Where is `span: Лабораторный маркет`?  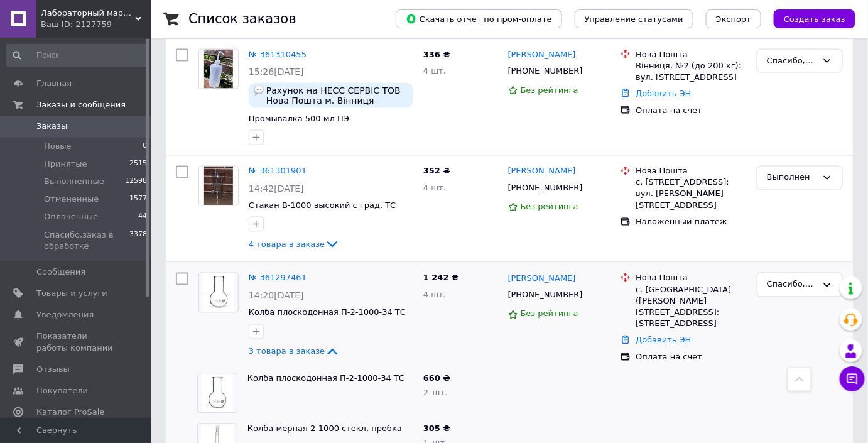 span: Лабораторный маркет is located at coordinates (88, 13).